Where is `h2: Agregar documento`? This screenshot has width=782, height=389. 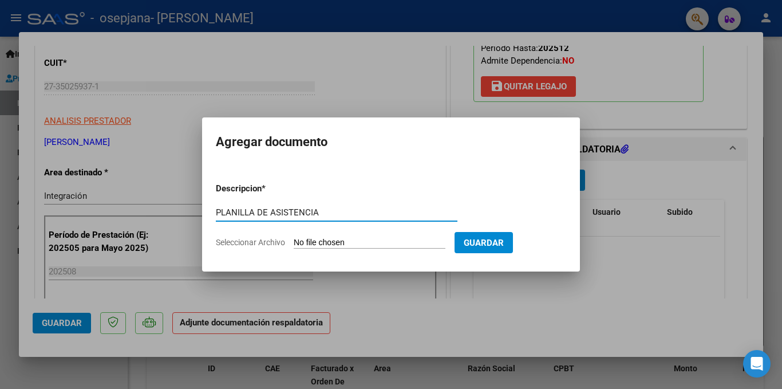
h2: Agregar documento is located at coordinates (391, 142).